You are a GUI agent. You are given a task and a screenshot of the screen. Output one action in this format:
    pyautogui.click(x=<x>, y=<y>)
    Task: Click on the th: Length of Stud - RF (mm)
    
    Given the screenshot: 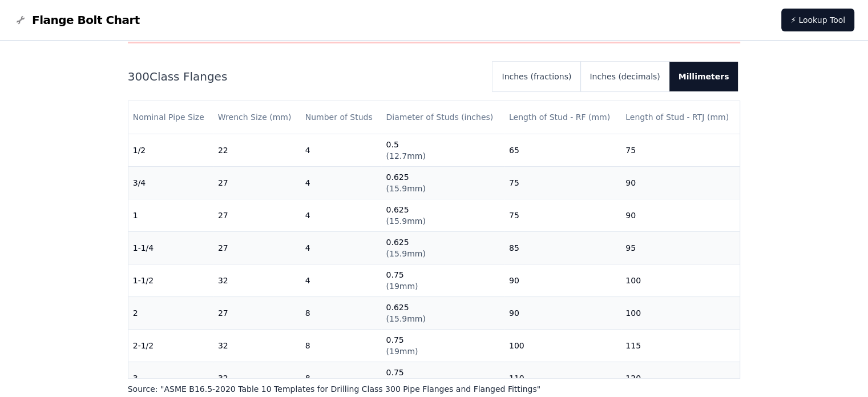 What is the action you would take?
    pyautogui.click(x=563, y=117)
    